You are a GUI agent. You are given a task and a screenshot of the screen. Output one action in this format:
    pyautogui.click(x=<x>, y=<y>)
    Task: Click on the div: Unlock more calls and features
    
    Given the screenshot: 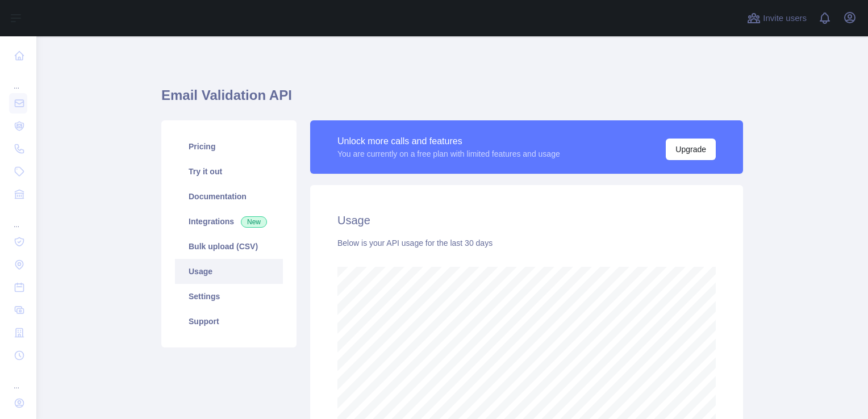 What is the action you would take?
    pyautogui.click(x=449, y=141)
    